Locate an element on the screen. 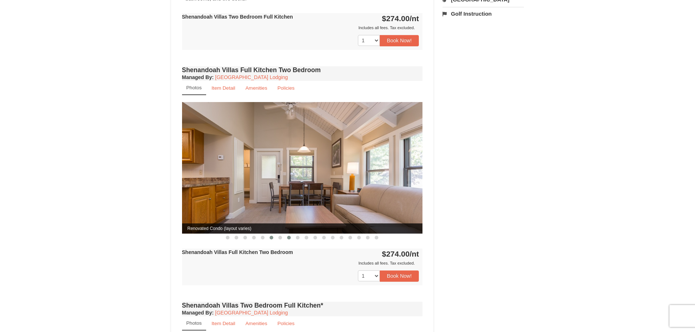 The height and width of the screenshot is (332, 695). span: Renovated Condo (layout varies) is located at coordinates (302, 229).